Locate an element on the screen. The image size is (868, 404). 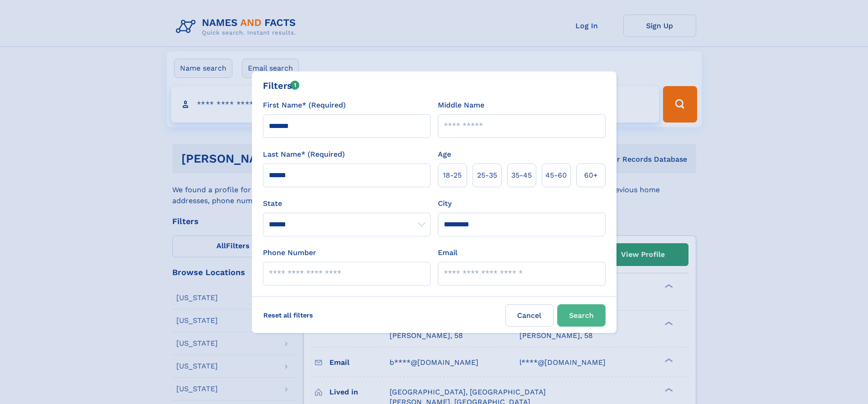
span: 35‑45 is located at coordinates (521, 175).